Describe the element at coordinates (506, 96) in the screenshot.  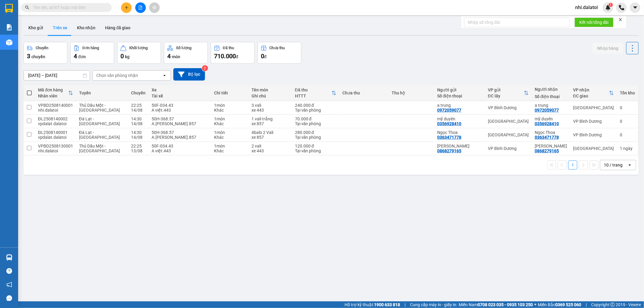
I see `div: ĐC lấy` at that location.